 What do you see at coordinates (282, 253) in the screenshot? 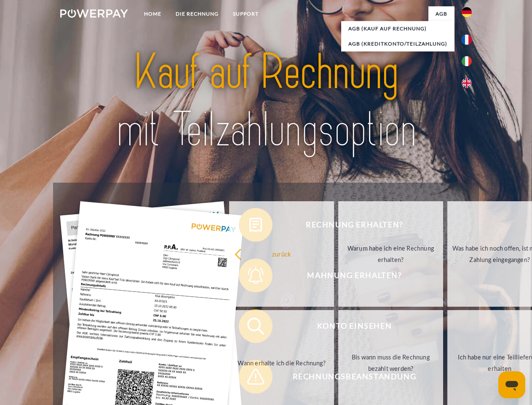
I see `div: zurück` at bounding box center [282, 253].